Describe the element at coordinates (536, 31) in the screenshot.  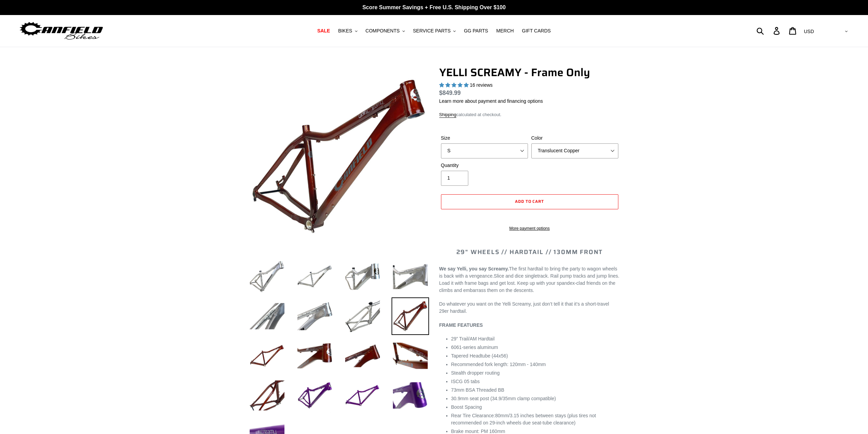
I see `span: GIFT CARDS` at that location.